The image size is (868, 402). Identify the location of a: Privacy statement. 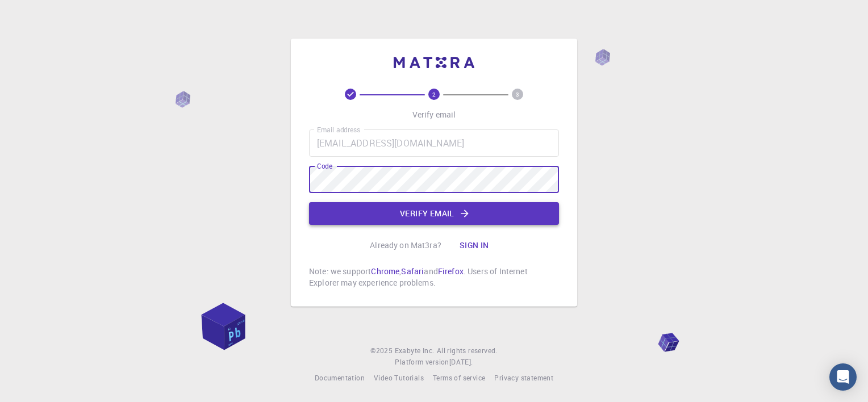
(524, 379).